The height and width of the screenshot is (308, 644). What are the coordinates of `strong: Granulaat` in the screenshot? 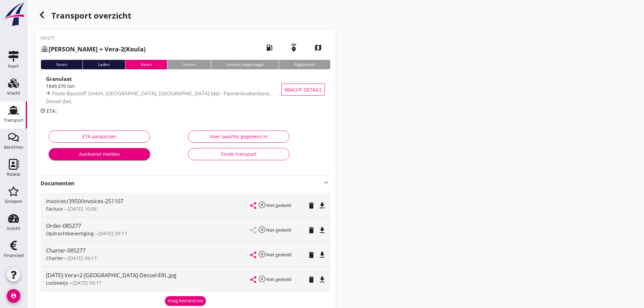 It's located at (59, 79).